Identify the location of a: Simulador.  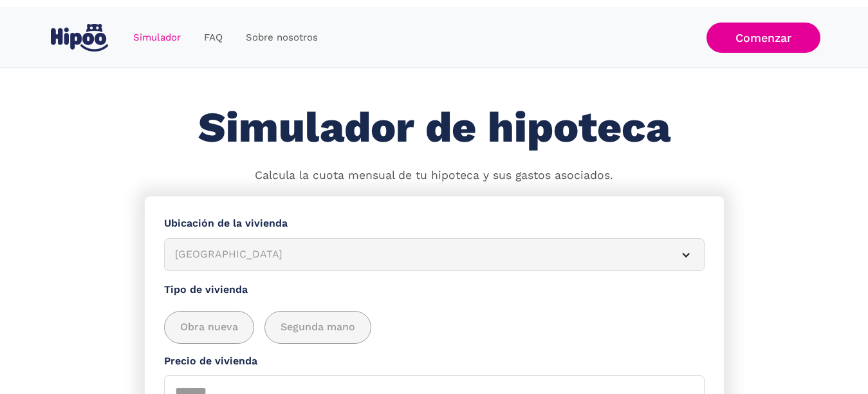
(157, 37).